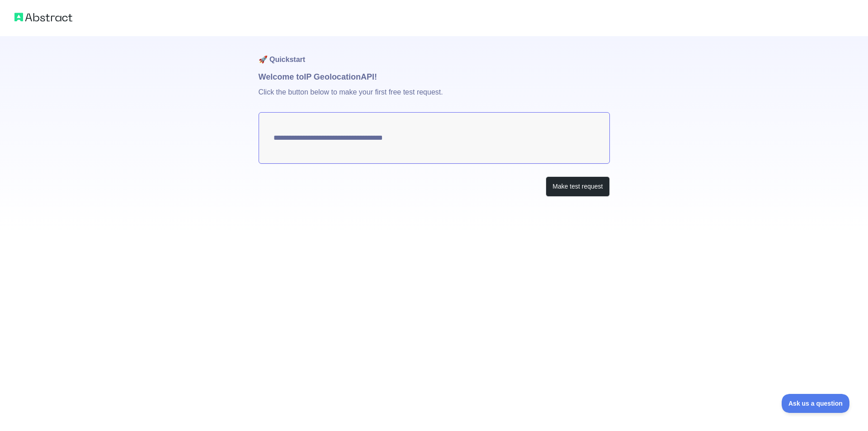 This screenshot has height=431, width=868. Describe the element at coordinates (434, 53) in the screenshot. I see `h1: 🚀 Quickstart` at that location.